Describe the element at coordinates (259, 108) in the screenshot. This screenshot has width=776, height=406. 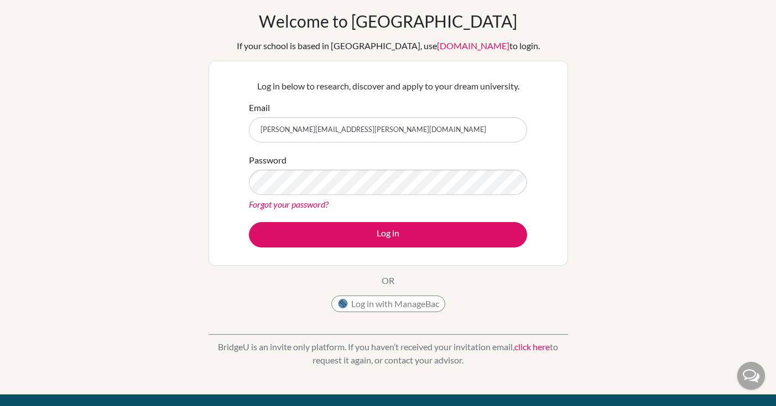
I see `label: Email` at that location.